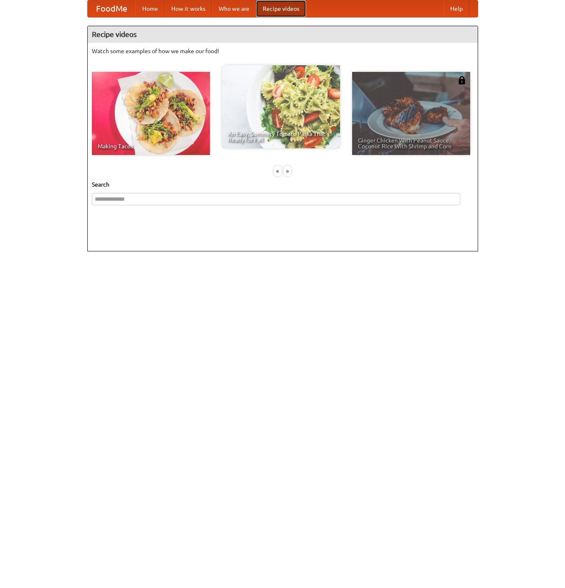 Image resolution: width=565 pixels, height=588 pixels. Describe the element at coordinates (281, 137) in the screenshot. I see `span: An Easy, Summery Tomato Pasta That's Ready for Fall` at that location.